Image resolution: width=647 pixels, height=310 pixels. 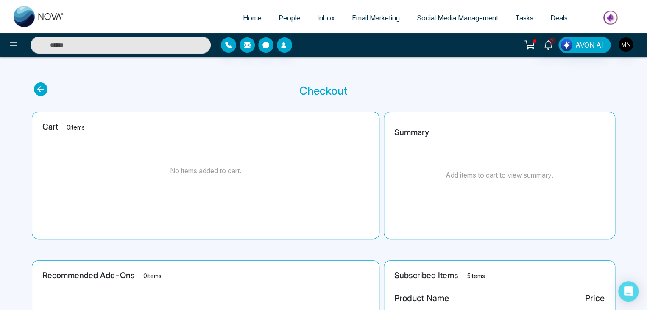 I want to click on img: User Avatar, so click(x=626, y=45).